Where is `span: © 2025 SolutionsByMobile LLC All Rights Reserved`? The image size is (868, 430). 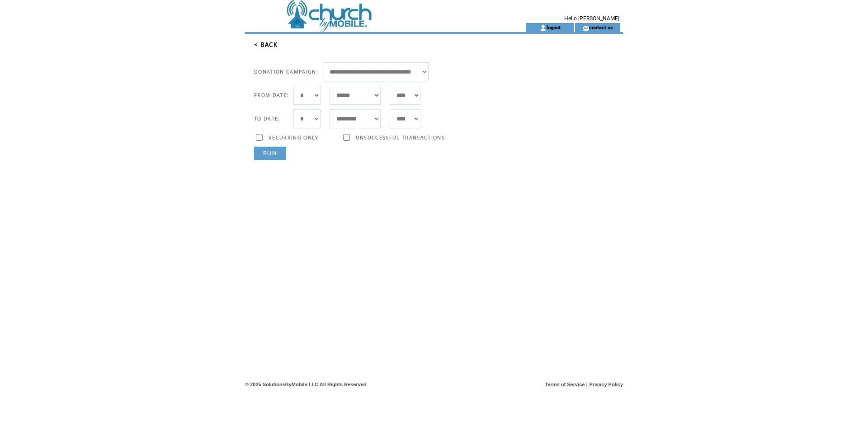 span: © 2025 SolutionsByMobile LLC All Rights Reserved is located at coordinates (306, 384).